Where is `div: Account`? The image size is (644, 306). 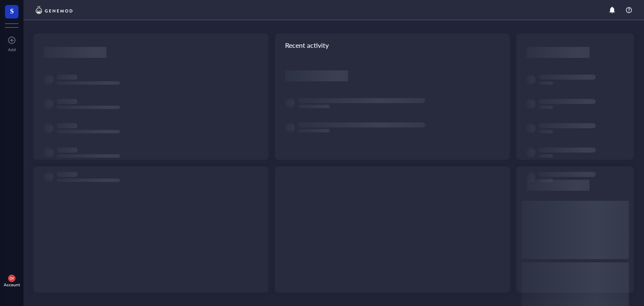
div: Account is located at coordinates (12, 285).